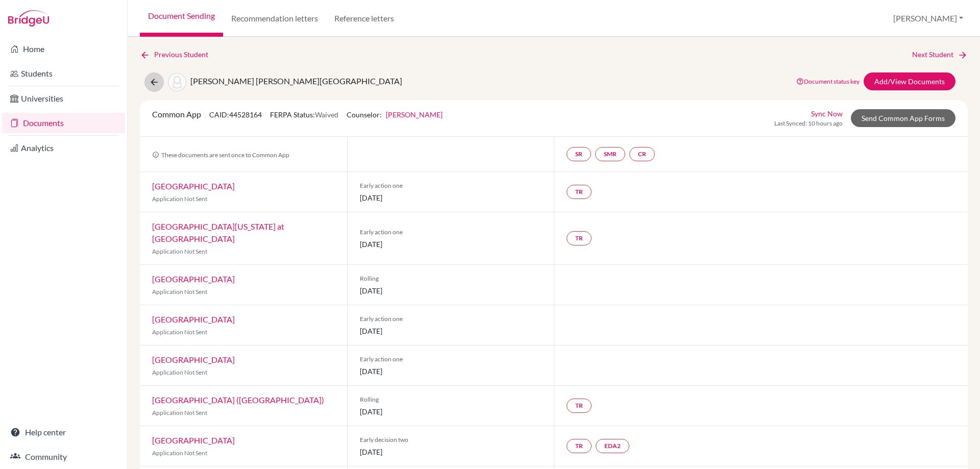  I want to click on a: Previous Student, so click(178, 55).